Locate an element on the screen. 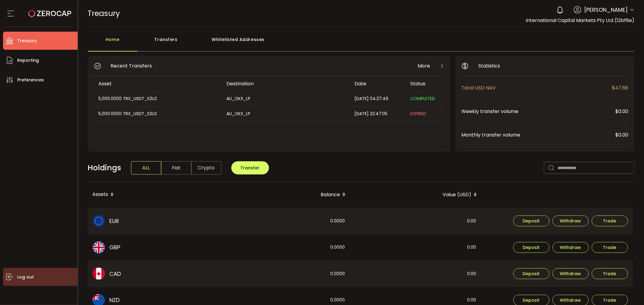  div: Chat Widget is located at coordinates (629, 291).